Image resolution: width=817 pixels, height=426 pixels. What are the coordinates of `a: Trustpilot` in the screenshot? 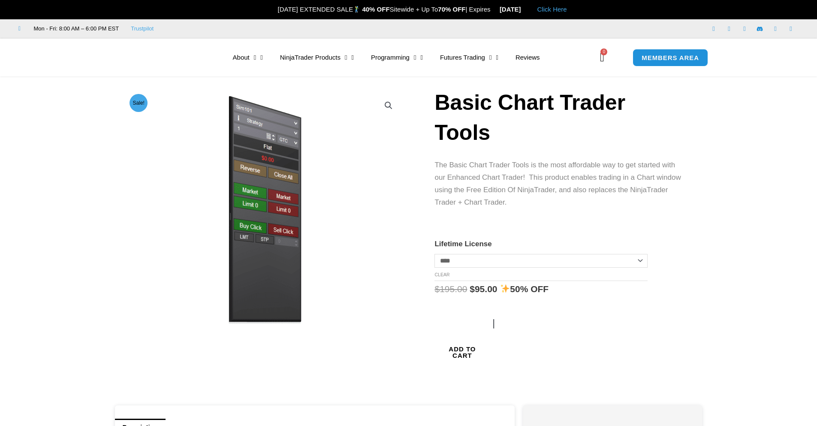 It's located at (142, 29).